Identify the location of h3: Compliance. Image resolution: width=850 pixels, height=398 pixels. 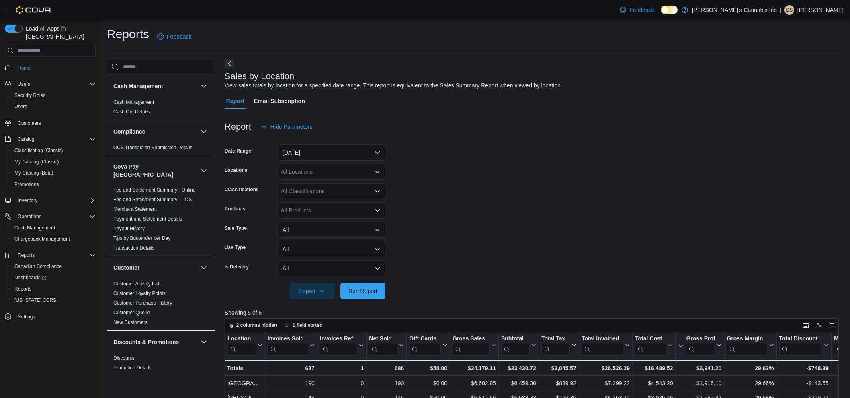
(129, 131).